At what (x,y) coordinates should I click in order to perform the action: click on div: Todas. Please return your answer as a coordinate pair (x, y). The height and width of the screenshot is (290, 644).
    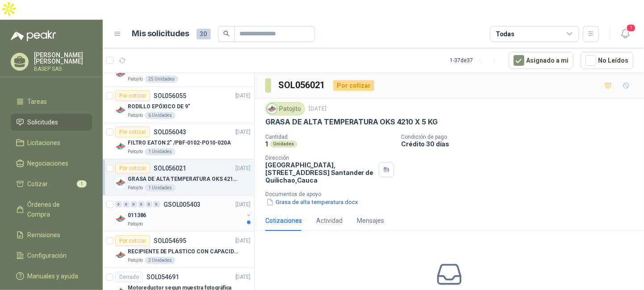
    Looking at the image, I should click on (505, 34).